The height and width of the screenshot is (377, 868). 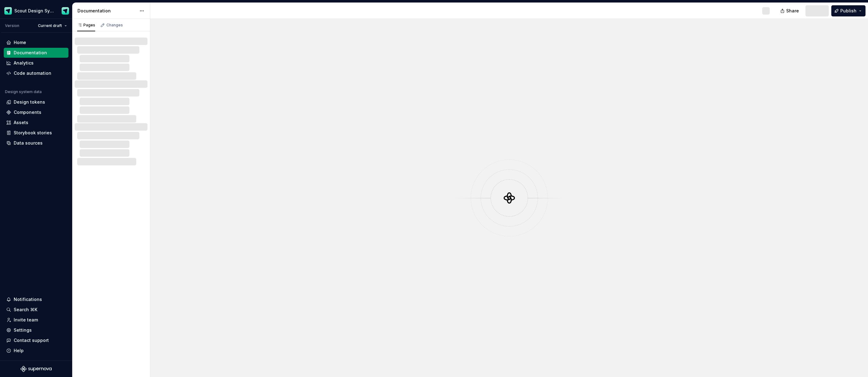 What do you see at coordinates (29, 103) in the screenshot?
I see `div: Design tokens` at bounding box center [29, 103].